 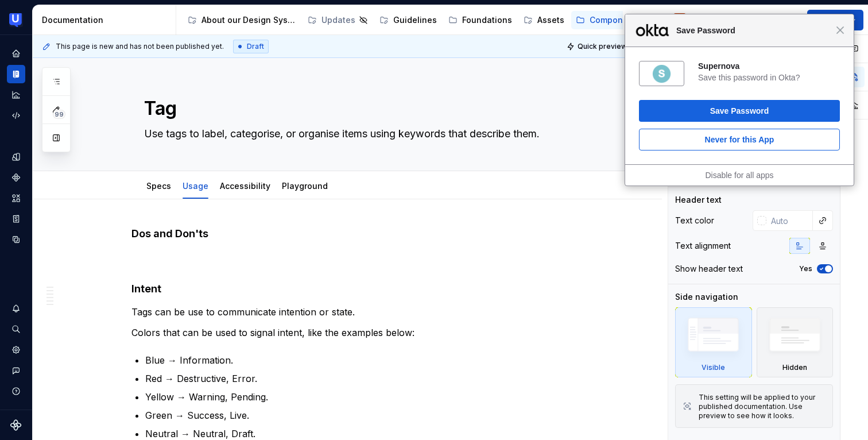 What do you see at coordinates (480, 20) in the screenshot?
I see `a: Foundations` at bounding box center [480, 20].